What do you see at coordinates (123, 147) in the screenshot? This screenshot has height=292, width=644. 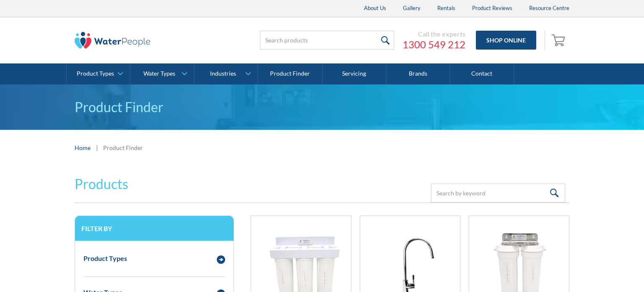 I see `div: Product Finder` at bounding box center [123, 147].